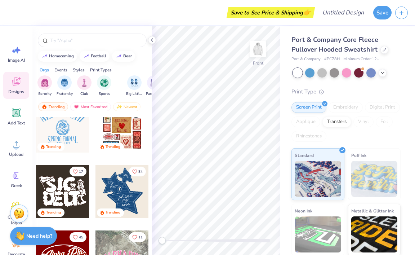 This screenshot has height=255, width=415. I want to click on input: Try "Alpha", so click(96, 40).